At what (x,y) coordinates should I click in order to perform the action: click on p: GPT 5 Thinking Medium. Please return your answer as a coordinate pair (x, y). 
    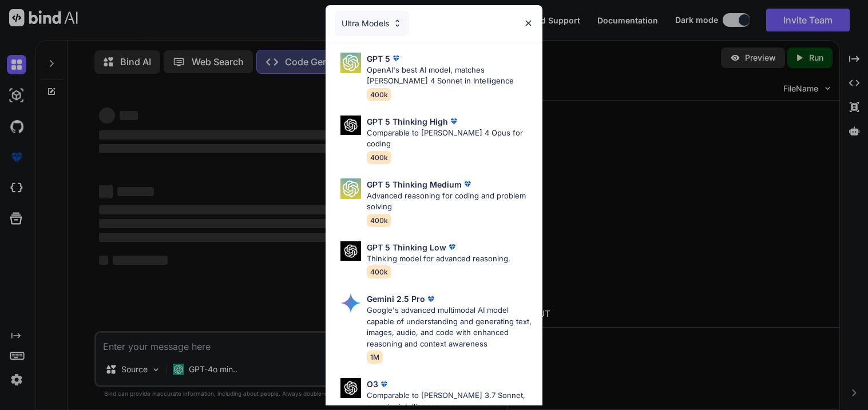
    Looking at the image, I should click on (415, 184).